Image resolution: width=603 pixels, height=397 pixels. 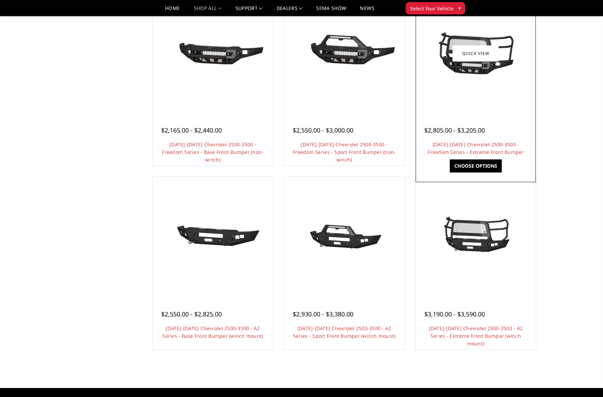 I want to click on a: shop all, so click(x=208, y=11).